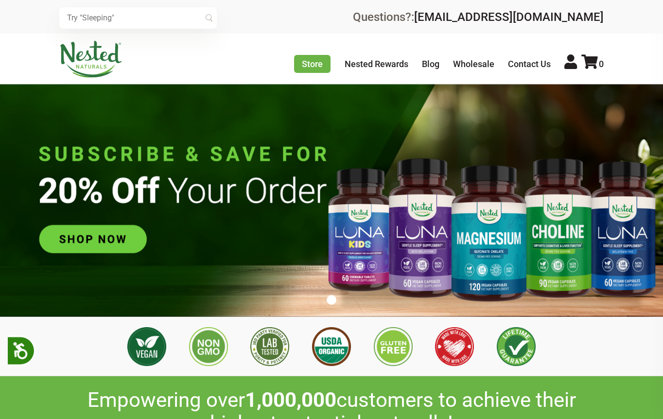 The height and width of the screenshot is (419, 663). I want to click on a: Store, so click(312, 64).